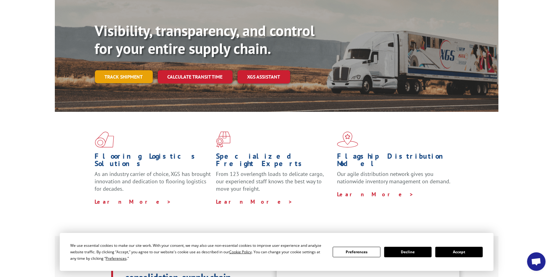 The width and height of the screenshot is (553, 277). What do you see at coordinates (459, 252) in the screenshot?
I see `button: Accept` at bounding box center [459, 252].